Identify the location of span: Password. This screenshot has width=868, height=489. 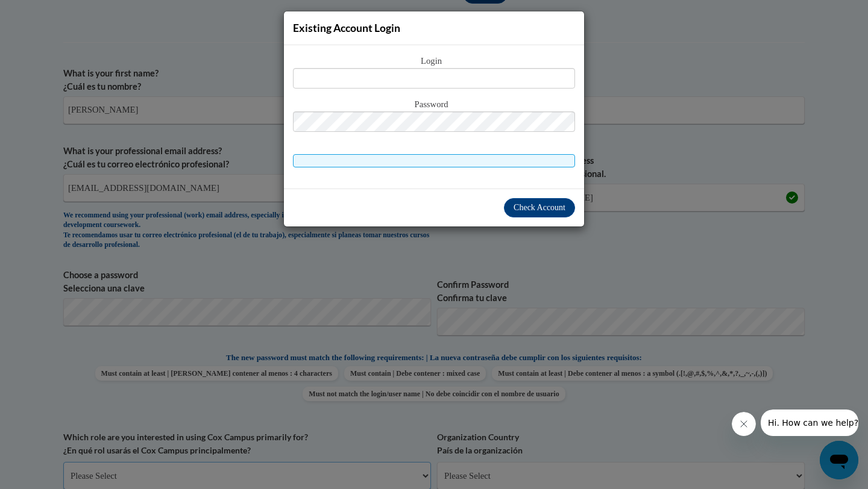
(434, 105).